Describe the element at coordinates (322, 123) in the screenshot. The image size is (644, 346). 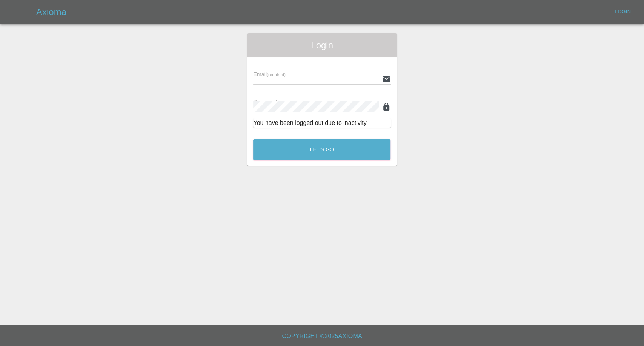
I see `div: You have been logged out due to inactivity` at that location.